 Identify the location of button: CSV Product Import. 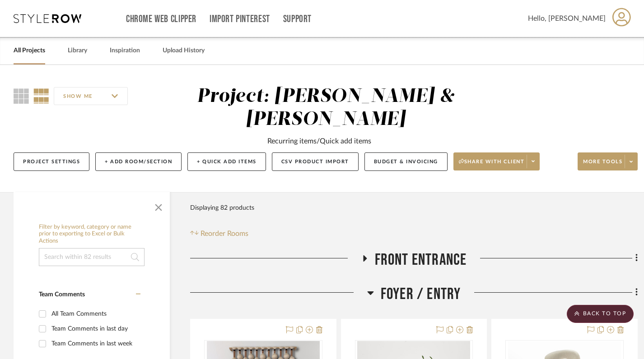
(315, 162).